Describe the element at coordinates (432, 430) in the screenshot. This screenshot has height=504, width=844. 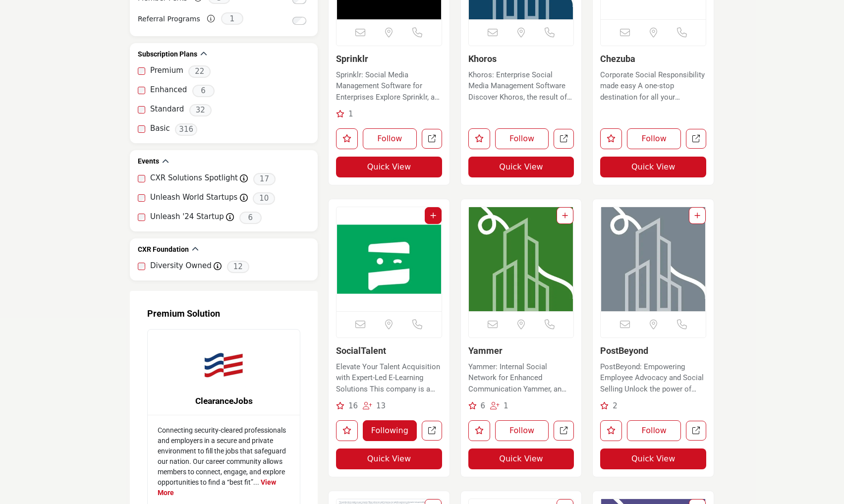
I see `a: Open social-talent in new tab` at that location.